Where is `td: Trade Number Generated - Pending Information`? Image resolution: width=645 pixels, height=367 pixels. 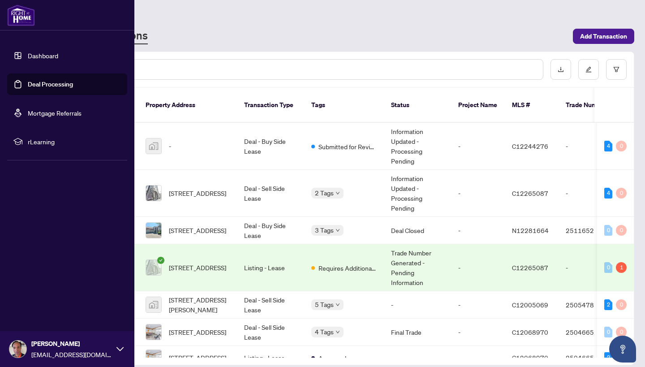 td: Trade Number Generated - Pending Information is located at coordinates (418, 268).